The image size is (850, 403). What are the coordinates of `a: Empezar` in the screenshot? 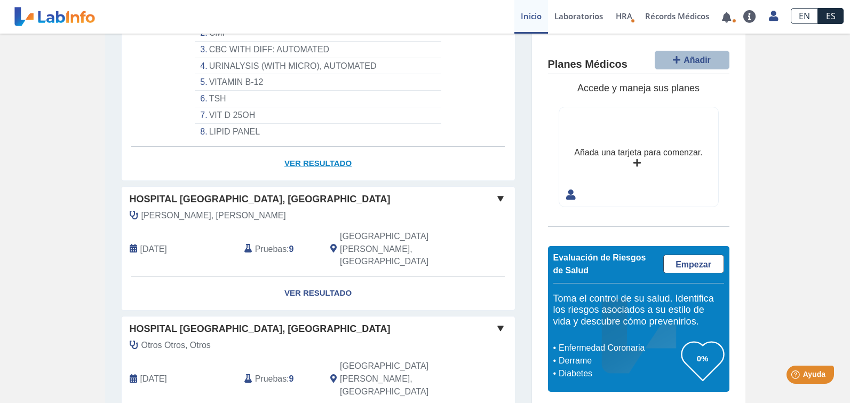 It's located at (694, 264).